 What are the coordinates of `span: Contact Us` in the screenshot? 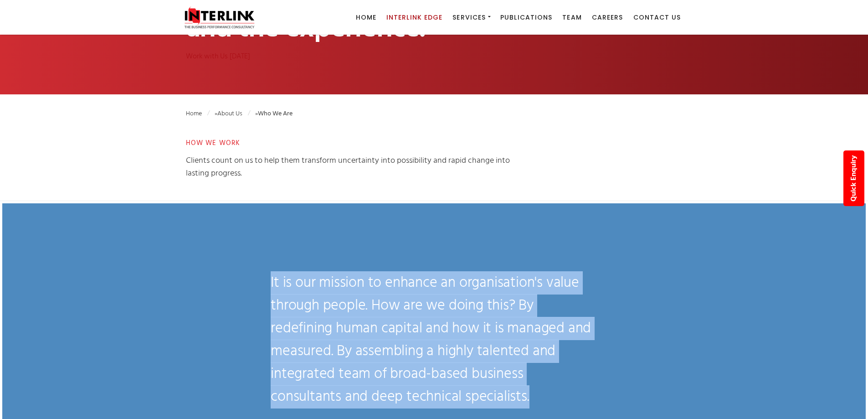 It's located at (658, 17).